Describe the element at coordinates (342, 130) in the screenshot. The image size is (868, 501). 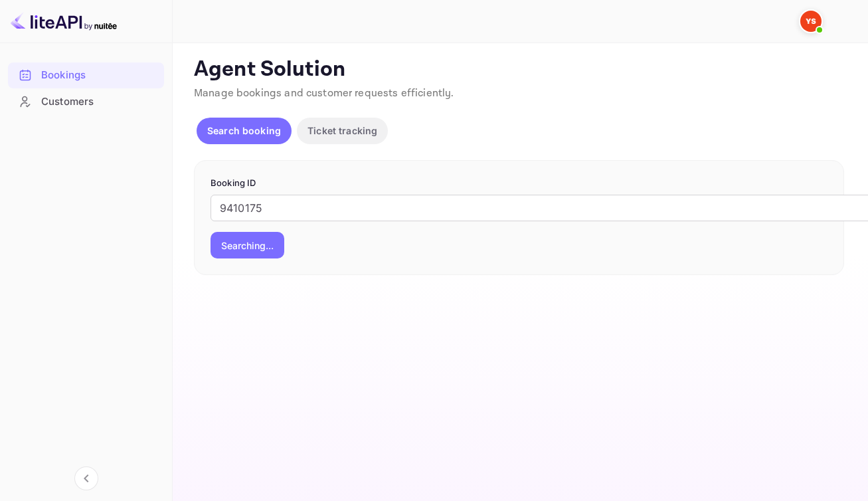
I see `p: Ticket tracking` at that location.